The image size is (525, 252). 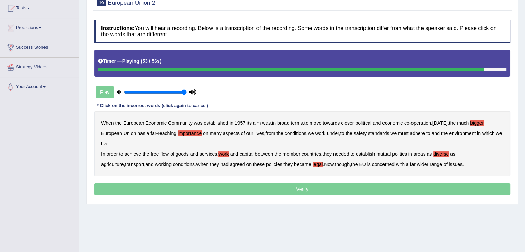 I want to click on b: needed, so click(x=341, y=154).